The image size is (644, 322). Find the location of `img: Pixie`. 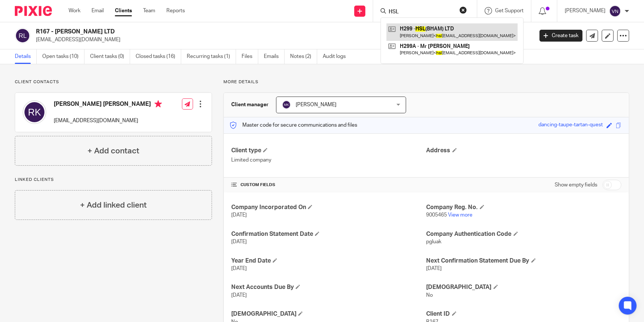

img: Pixie is located at coordinates (33, 11).